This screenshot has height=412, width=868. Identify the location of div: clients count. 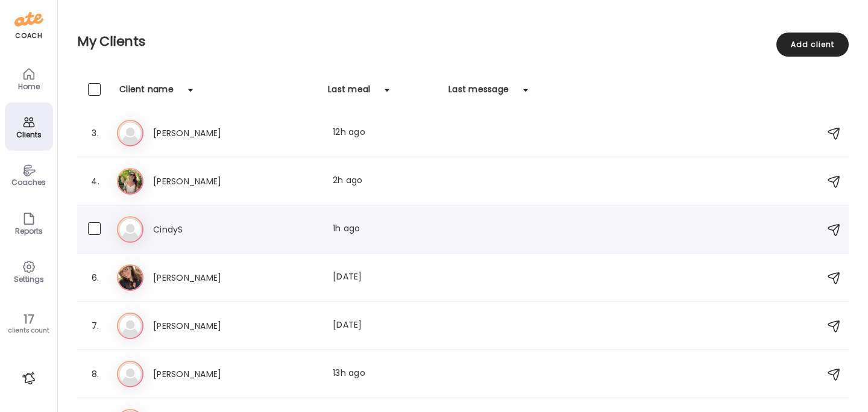
(28, 331).